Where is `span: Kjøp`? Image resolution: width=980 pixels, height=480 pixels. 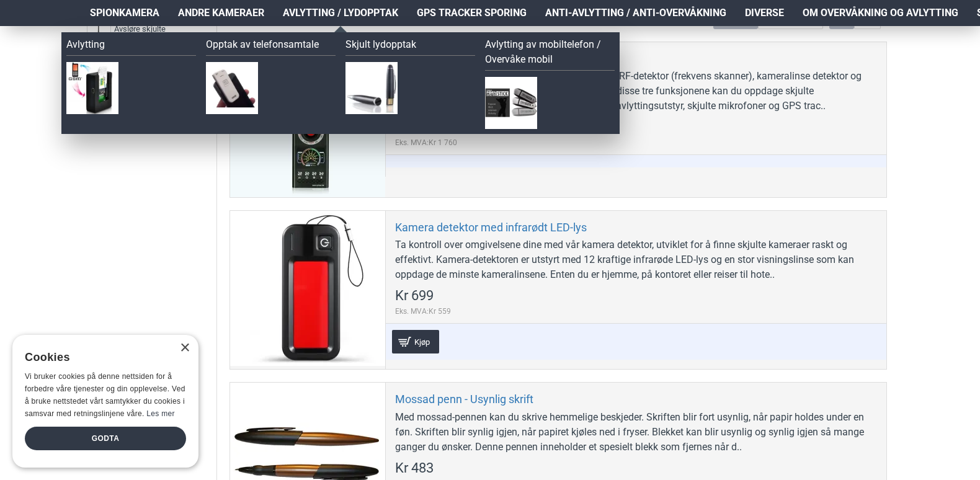 span: Kjøp is located at coordinates (422, 342).